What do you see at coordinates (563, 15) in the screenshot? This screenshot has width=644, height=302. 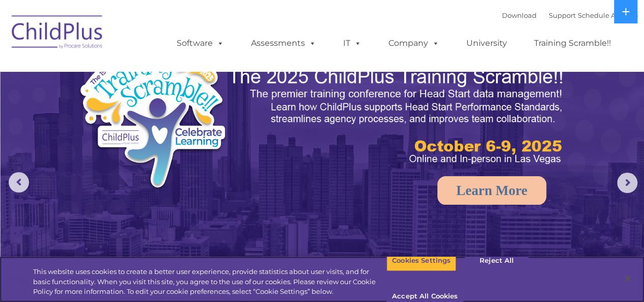 I see `a: Support` at bounding box center [563, 15].